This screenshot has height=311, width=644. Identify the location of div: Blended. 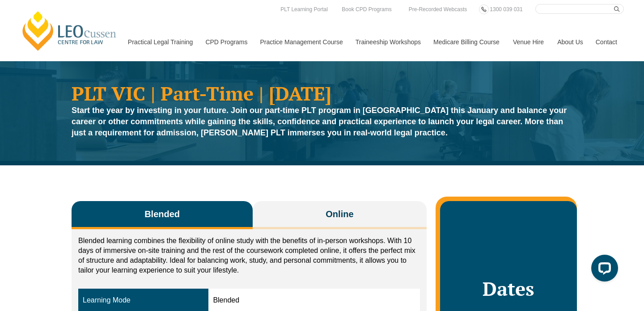
(314, 300).